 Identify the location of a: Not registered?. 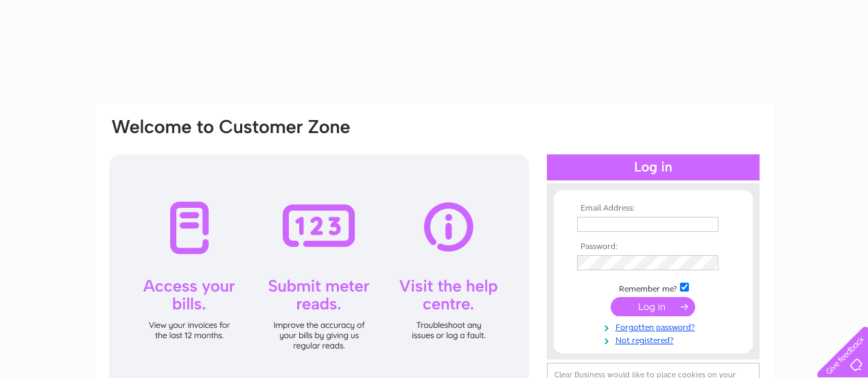
(654, 339).